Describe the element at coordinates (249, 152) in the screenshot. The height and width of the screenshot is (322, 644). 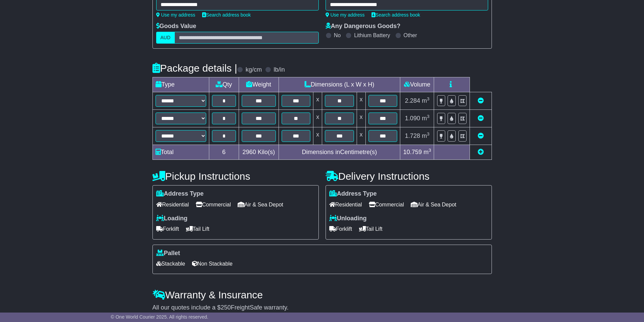
I see `span: 2960` at that location.